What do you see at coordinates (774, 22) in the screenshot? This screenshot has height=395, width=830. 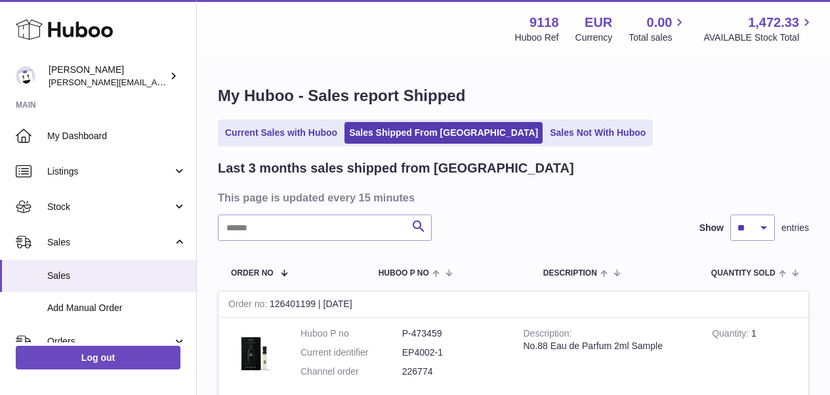 I see `span: 1,472.33` at bounding box center [774, 22].